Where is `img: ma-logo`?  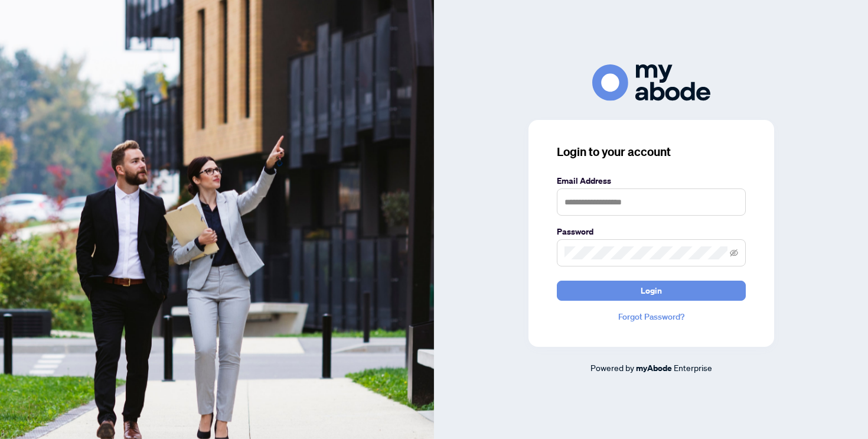 img: ma-logo is located at coordinates (652, 82).